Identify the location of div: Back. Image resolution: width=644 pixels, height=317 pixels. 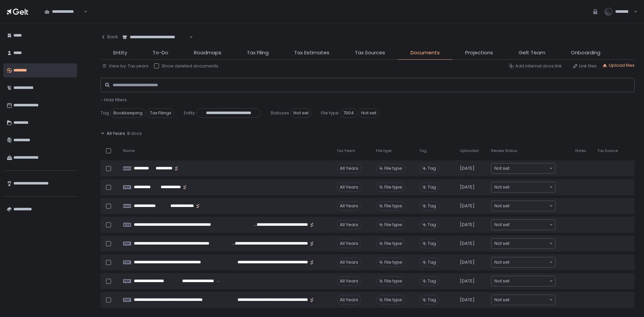
(110, 37).